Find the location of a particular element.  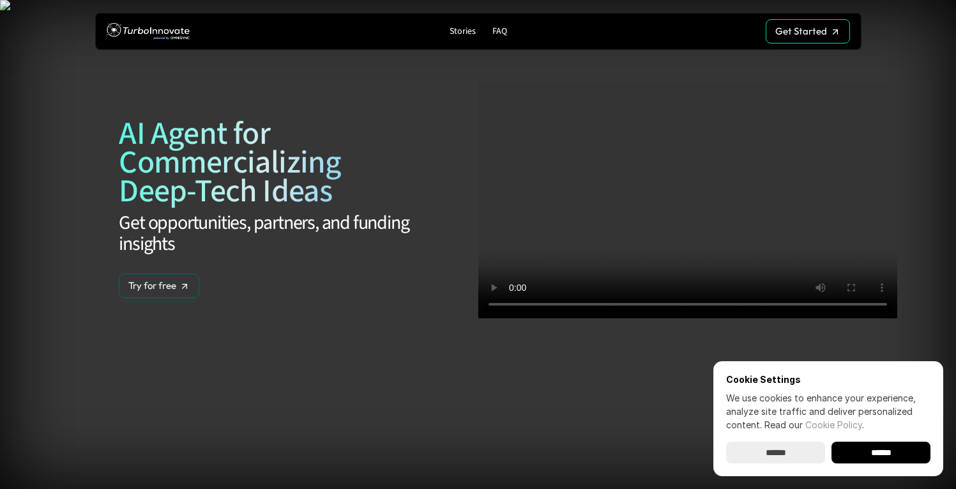

a: TurboInnovate Logo is located at coordinates (148, 31).